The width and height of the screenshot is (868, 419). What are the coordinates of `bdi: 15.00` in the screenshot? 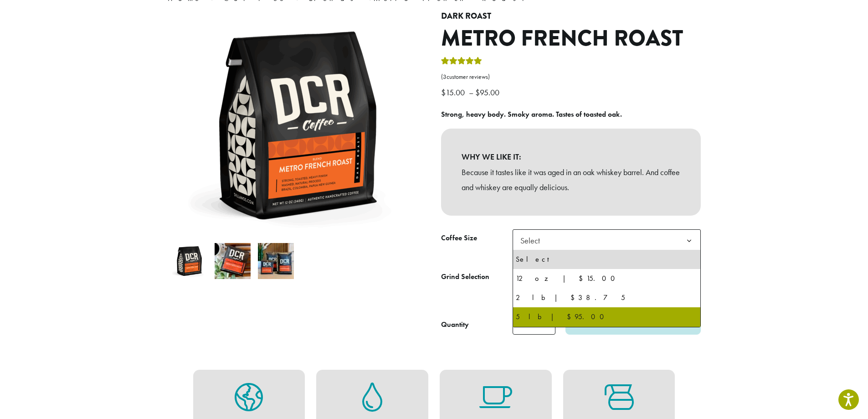 It's located at (454, 92).